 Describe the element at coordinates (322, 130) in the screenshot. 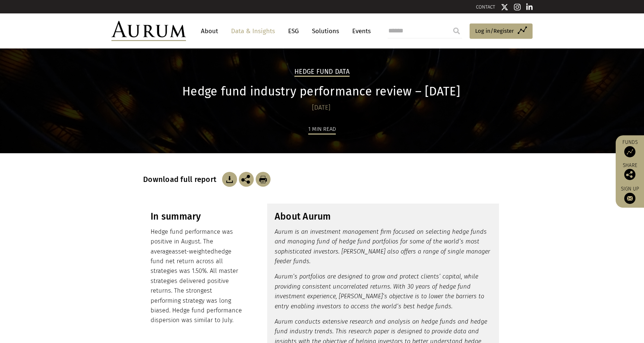

I see `div: 1 min read` at that location.